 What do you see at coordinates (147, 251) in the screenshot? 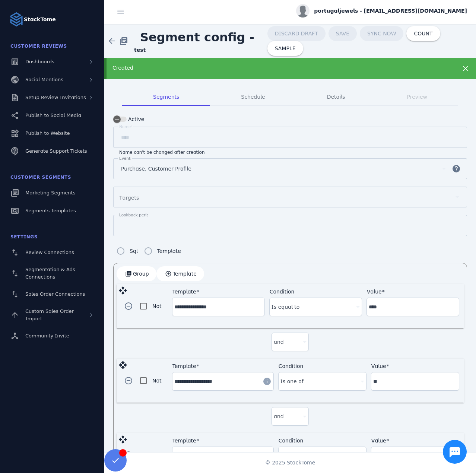
I see `mat-radio-group: Segment config type` at bounding box center [147, 251].